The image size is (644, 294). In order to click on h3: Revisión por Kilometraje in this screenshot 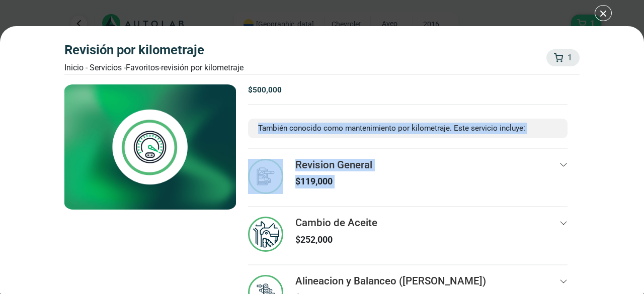, I will do `click(154, 50)`.